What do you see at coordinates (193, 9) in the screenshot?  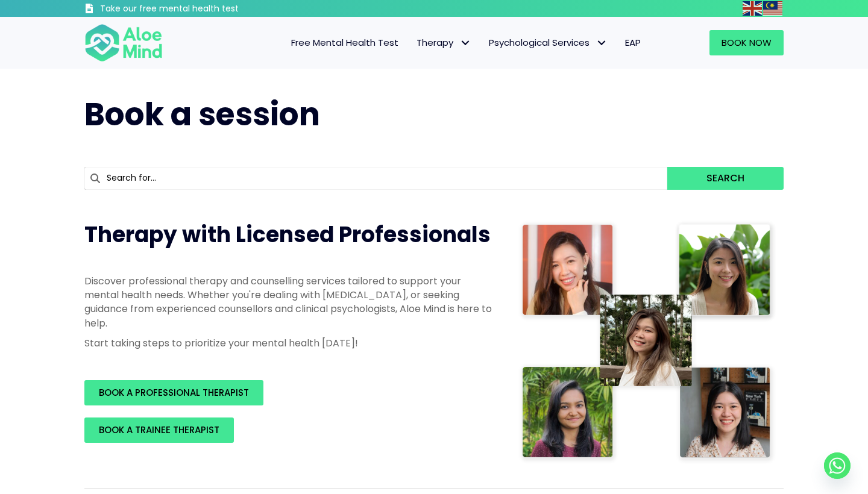 I see `a: Take our free mental health test` at bounding box center [193, 9].